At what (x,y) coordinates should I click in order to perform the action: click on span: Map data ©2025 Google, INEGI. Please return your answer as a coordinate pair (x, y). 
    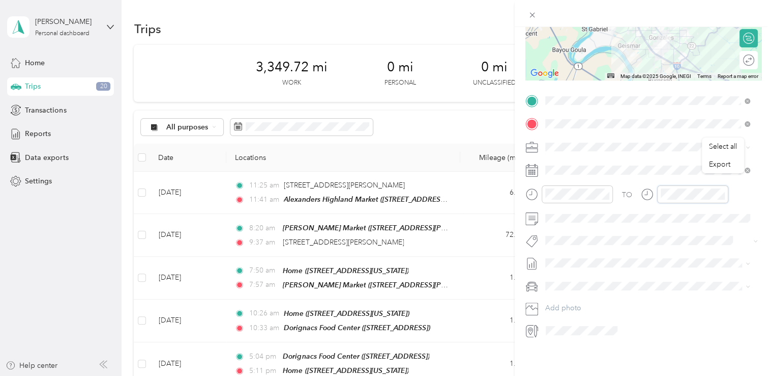
    Looking at the image, I should click on (656, 76).